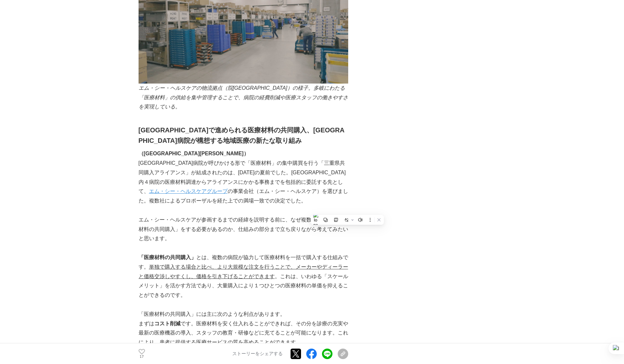  Describe the element at coordinates (167, 323) in the screenshot. I see `strong: コスト削減` at that location.